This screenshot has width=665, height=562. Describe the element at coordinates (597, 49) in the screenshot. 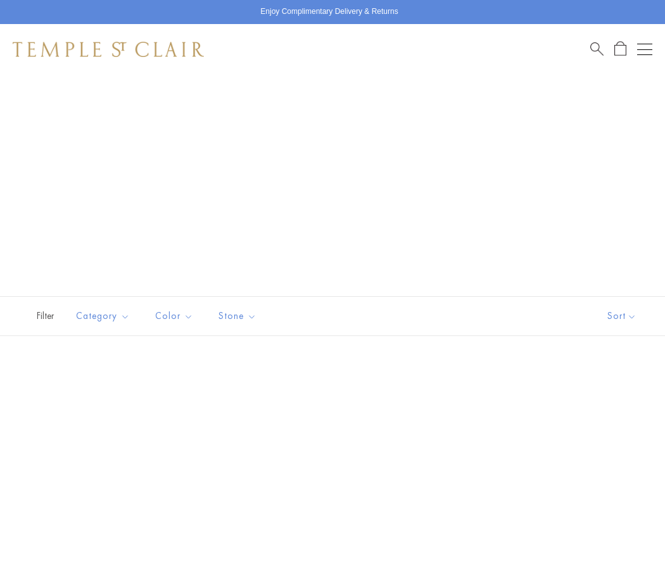

I see `a: Search` at that location.